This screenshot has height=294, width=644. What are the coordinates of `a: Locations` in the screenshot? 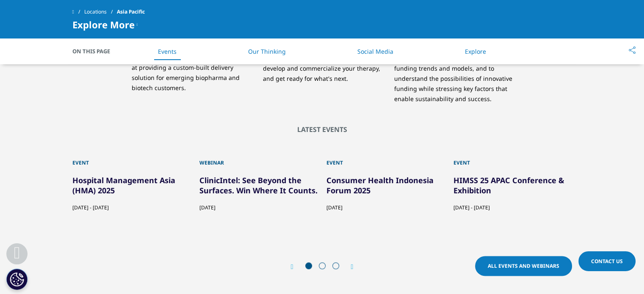 It's located at (101, 12).